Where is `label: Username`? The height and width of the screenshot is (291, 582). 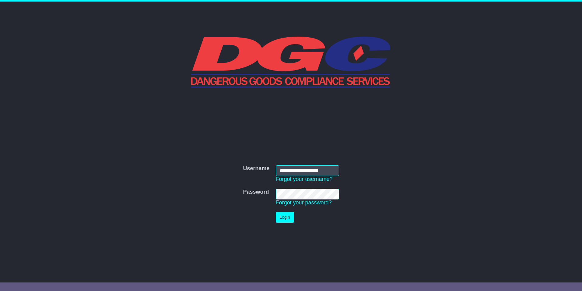 label: Username is located at coordinates (256, 168).